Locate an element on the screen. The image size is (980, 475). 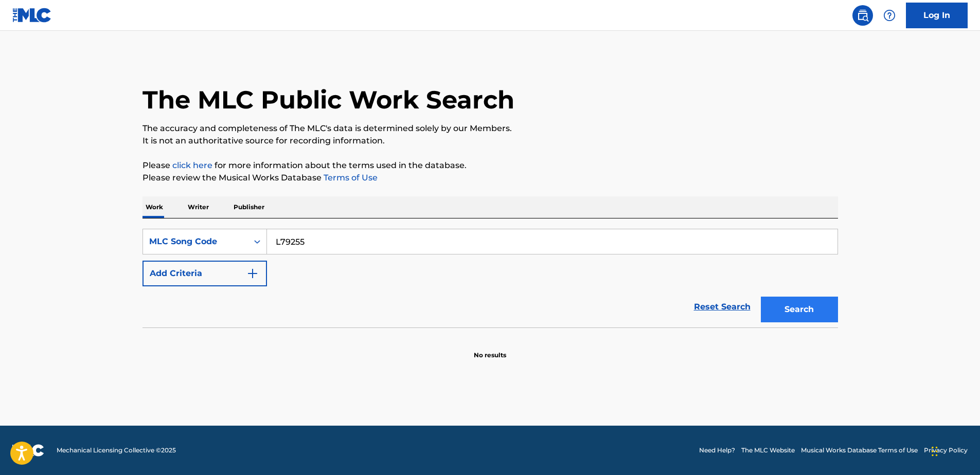
form: Search Form is located at coordinates (491, 278).